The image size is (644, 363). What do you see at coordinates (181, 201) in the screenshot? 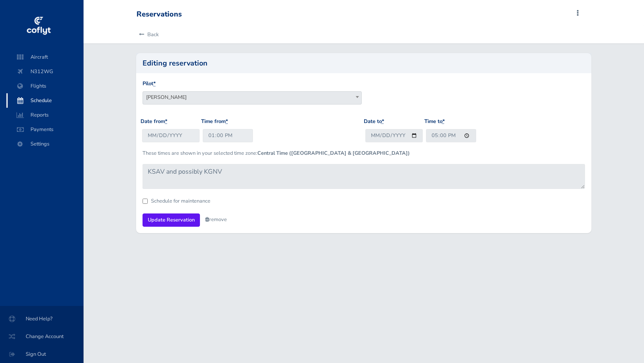
I see `label: Schedule for maintenance` at bounding box center [181, 201].